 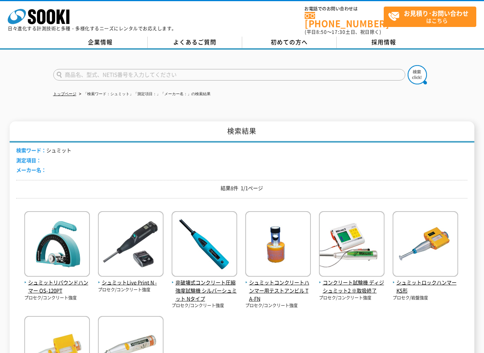 What do you see at coordinates (204, 287) in the screenshot?
I see `a: 非破壊式コンクリート圧縮強度試験機 シルバーシュミット Nタイプ` at bounding box center [204, 287].